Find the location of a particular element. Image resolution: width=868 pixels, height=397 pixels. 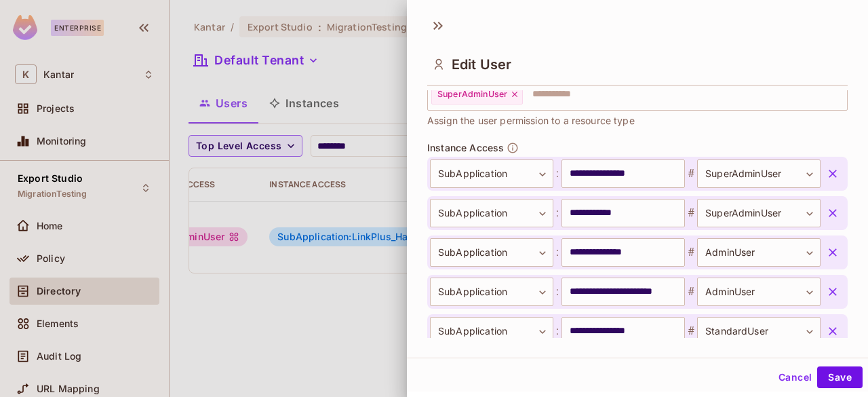

span: Instance Access is located at coordinates (465, 148).